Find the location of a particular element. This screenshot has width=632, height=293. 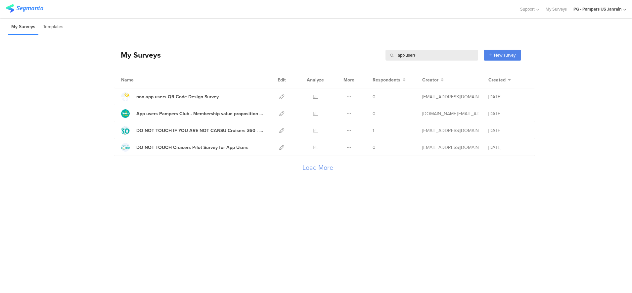

div: Load More is located at coordinates (318, 169).